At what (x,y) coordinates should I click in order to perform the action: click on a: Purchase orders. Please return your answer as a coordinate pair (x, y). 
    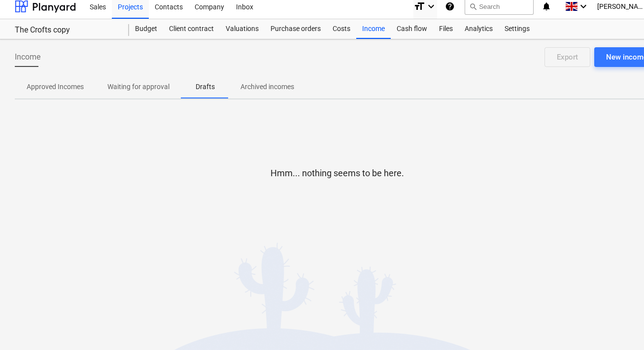
    Looking at the image, I should click on (295, 29).